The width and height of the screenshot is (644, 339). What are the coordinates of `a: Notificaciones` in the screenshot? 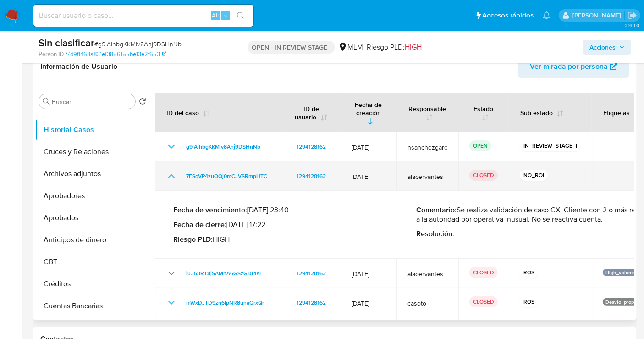 It's located at (547, 15).